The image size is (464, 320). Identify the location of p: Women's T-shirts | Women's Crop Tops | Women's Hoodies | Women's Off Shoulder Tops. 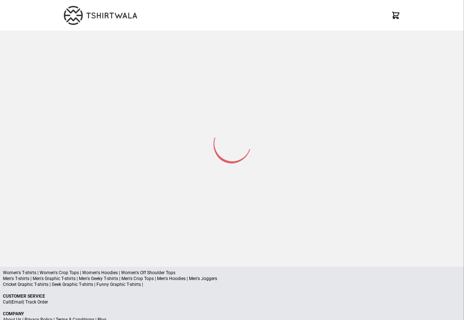
(232, 273).